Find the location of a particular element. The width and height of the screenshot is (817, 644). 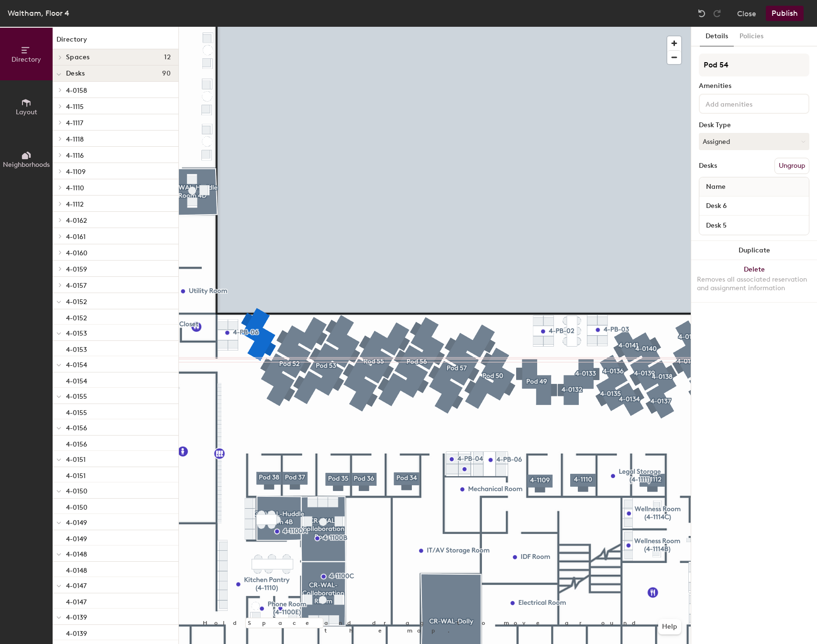

span: 4-0161 is located at coordinates (76, 236).